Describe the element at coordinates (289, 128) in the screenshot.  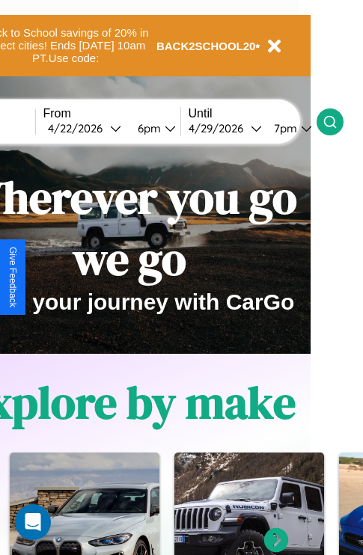
I see `button: 7pm` at that location.